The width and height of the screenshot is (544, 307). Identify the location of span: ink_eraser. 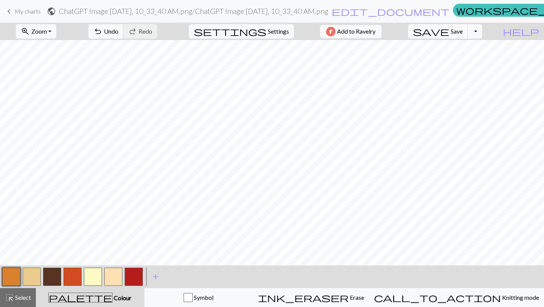
(303, 297).